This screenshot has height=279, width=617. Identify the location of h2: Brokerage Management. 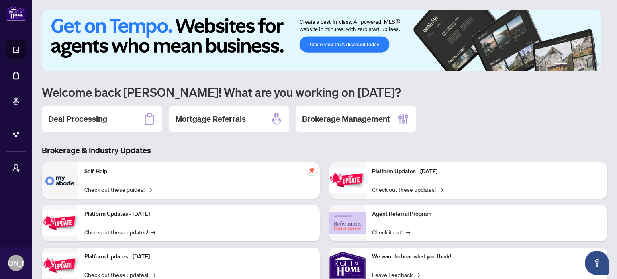
(346, 119).